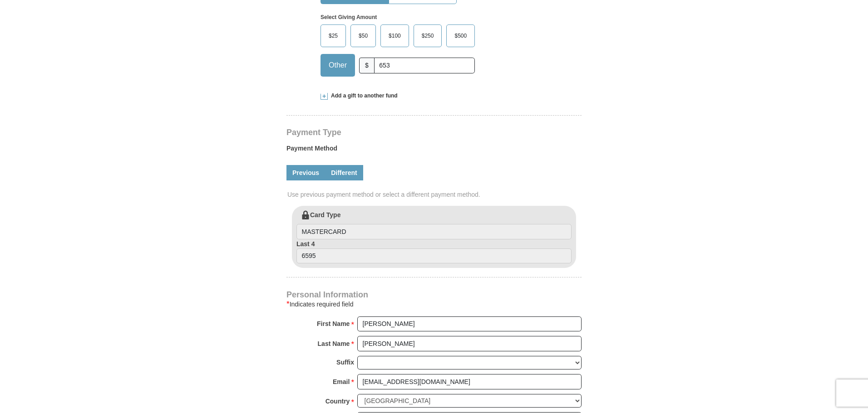 The height and width of the screenshot is (413, 868). Describe the element at coordinates (428, 36) in the screenshot. I see `span: $250` at that location.